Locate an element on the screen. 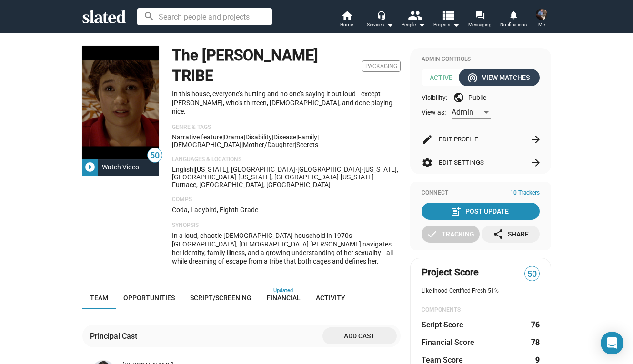 This screenshot has height=364, width=633. input: Search people and projects is located at coordinates (204, 16).